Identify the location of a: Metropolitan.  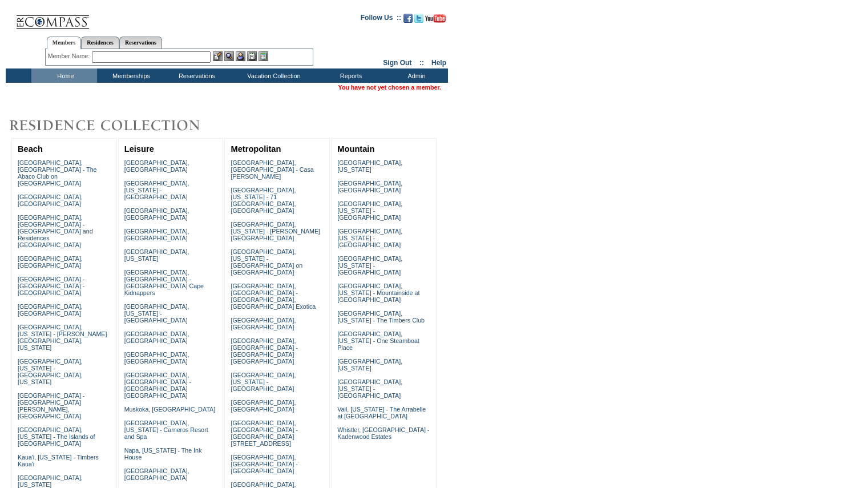
(256, 149).